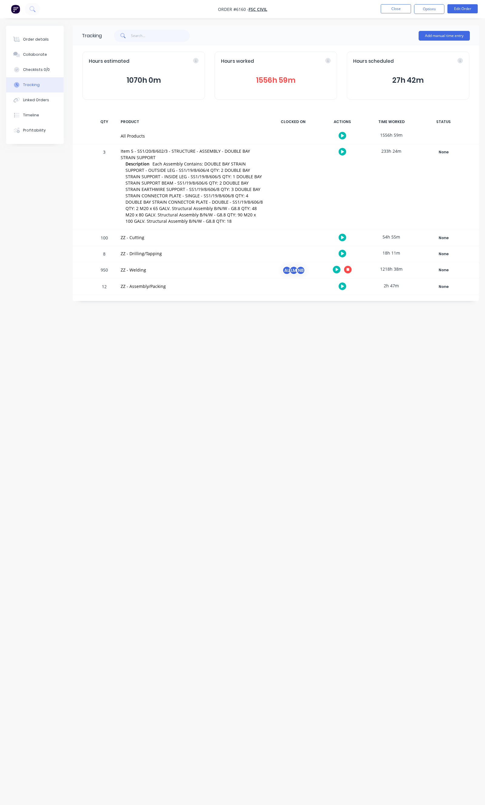 This screenshot has height=805, width=485. Describe the element at coordinates (396, 9) in the screenshot. I see `button: Close` at that location.